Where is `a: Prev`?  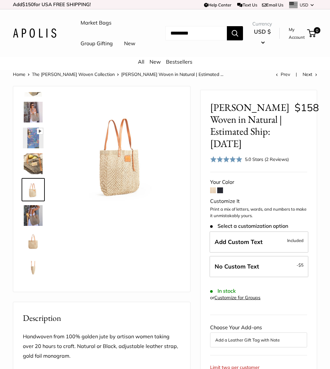
a: Prev is located at coordinates (283, 74).